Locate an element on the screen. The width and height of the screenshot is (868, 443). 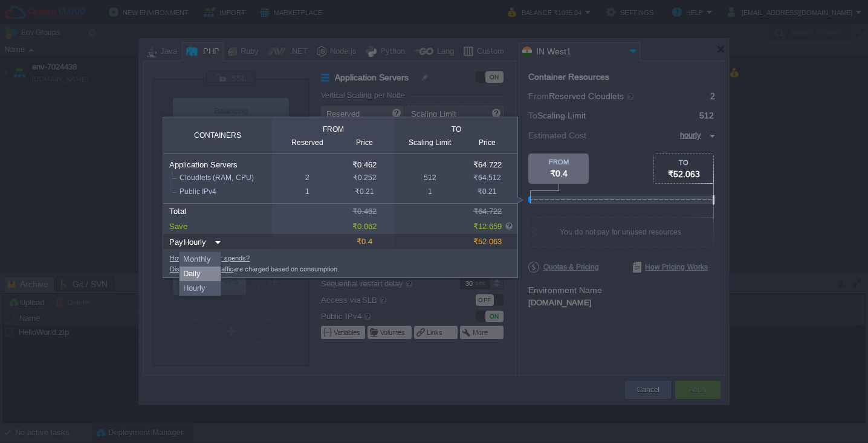
div: 2 is located at coordinates (307, 178).